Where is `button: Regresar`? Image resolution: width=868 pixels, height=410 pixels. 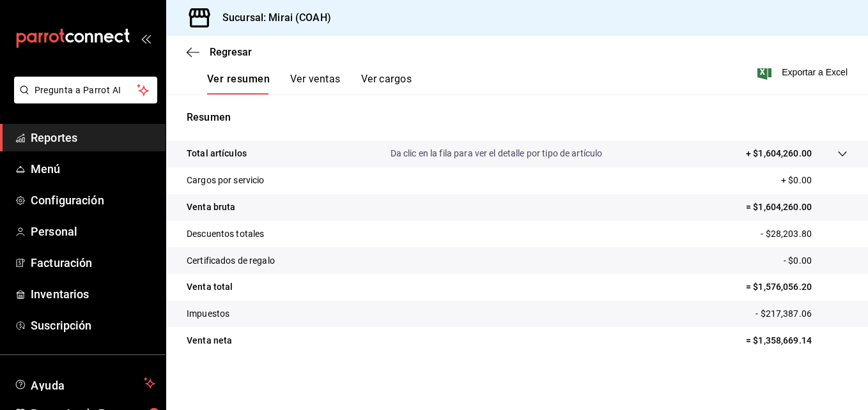
button: Regresar is located at coordinates (219, 52).